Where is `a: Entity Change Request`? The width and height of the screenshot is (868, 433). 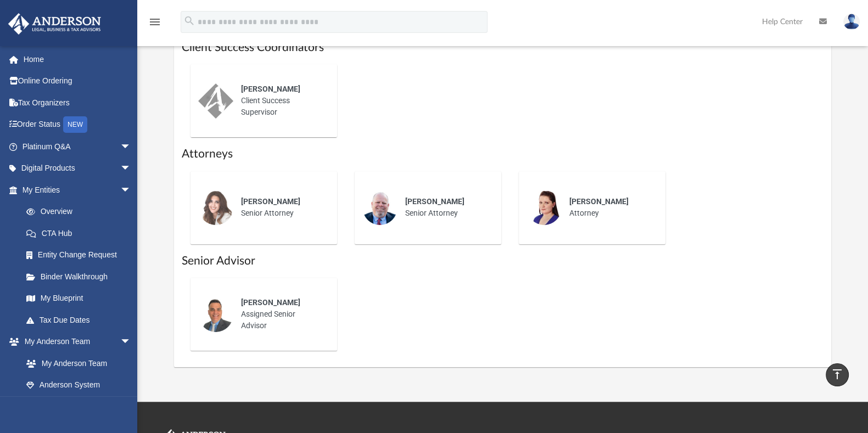 a: Entity Change Request is located at coordinates (82, 255).